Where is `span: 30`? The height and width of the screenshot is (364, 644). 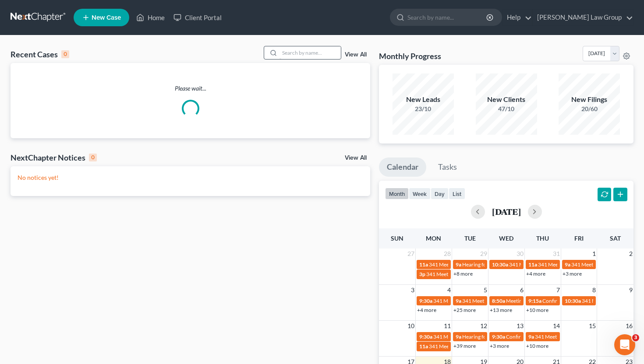
span: 30 is located at coordinates (521, 254).